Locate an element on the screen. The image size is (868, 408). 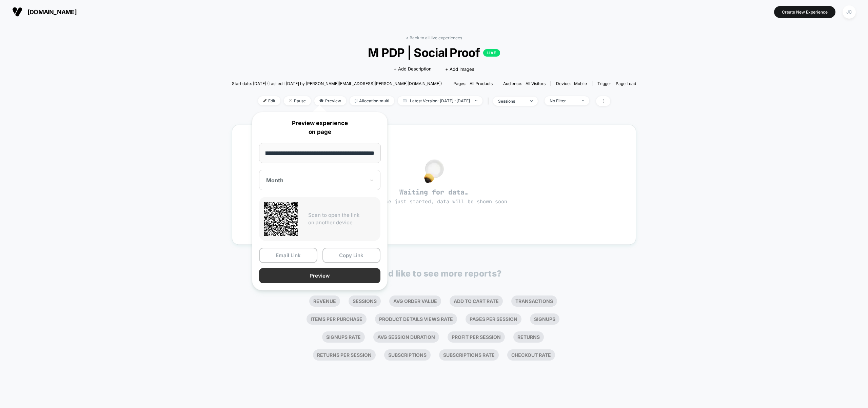
span: Waiting for data… is located at coordinates (434, 197).